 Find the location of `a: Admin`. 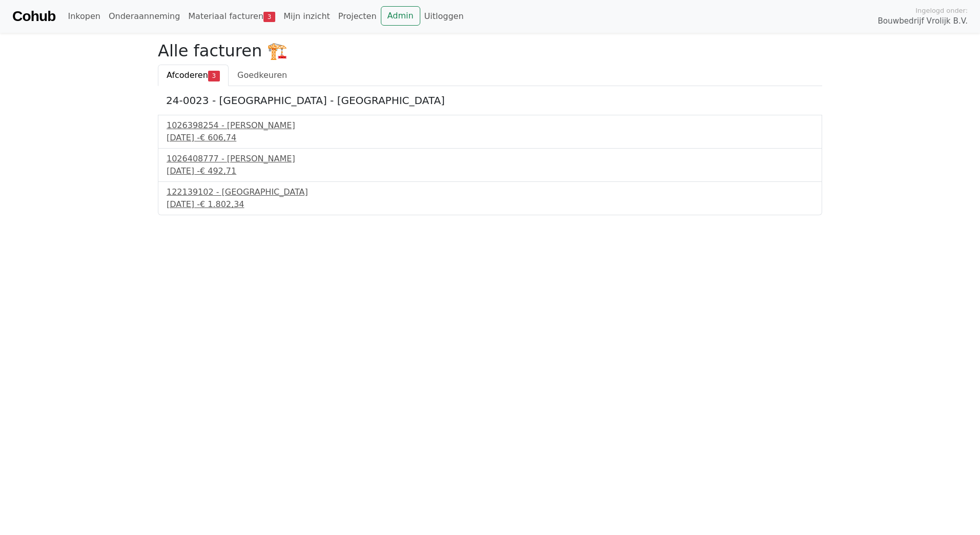

a: Admin is located at coordinates (401, 16).